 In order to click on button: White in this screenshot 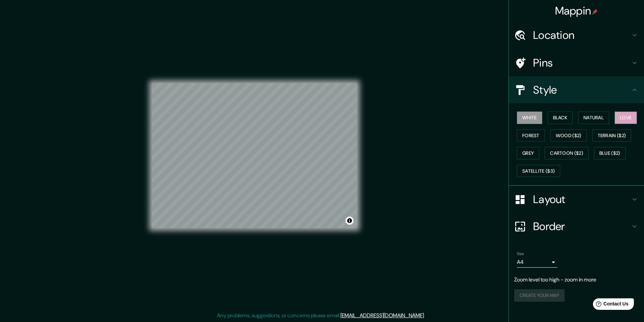, I will do `click(529, 118)`.